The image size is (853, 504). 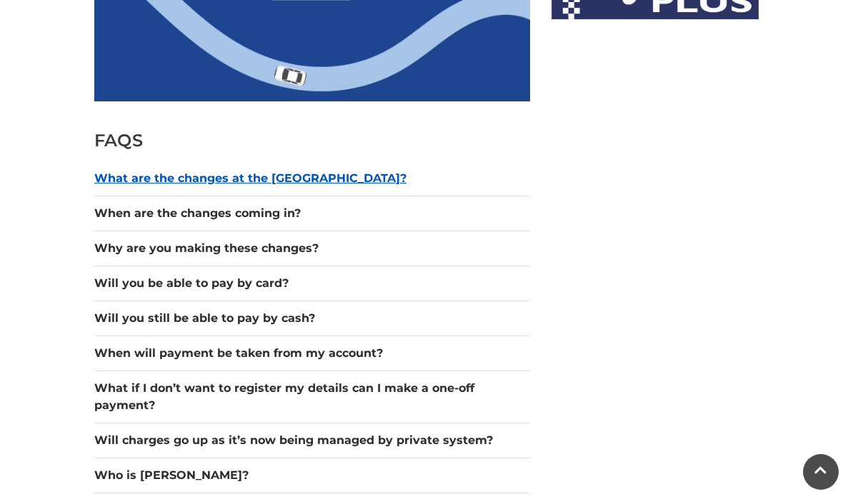 What do you see at coordinates (312, 441) in the screenshot?
I see `button: Will charges go up as it’s now being managed by private system?` at bounding box center [312, 441].